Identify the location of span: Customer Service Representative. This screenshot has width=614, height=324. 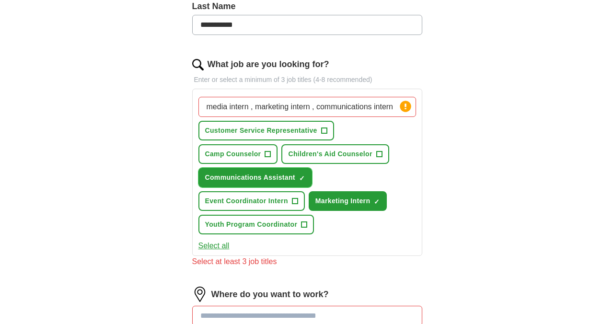
(261, 130).